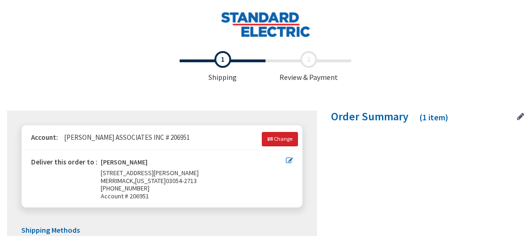 The image size is (531, 236). What do you see at coordinates (181, 180) in the screenshot?
I see `span: 03054-2713` at bounding box center [181, 180].